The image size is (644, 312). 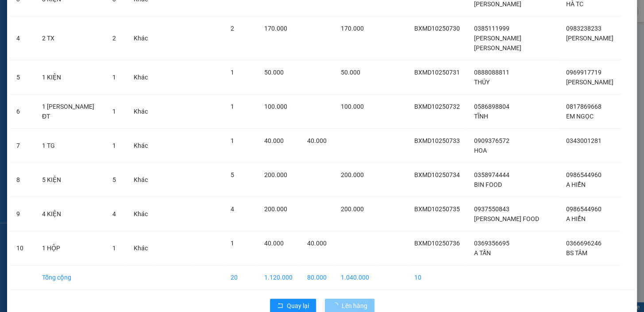 I want to click on span: 0888088811, so click(x=492, y=72).